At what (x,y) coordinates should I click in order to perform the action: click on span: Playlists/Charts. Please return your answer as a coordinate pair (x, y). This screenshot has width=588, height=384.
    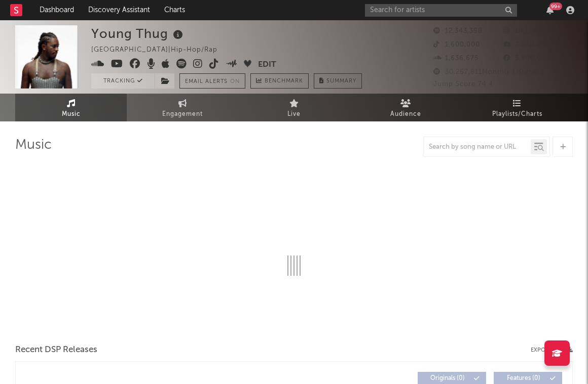
    Looking at the image, I should click on (517, 114).